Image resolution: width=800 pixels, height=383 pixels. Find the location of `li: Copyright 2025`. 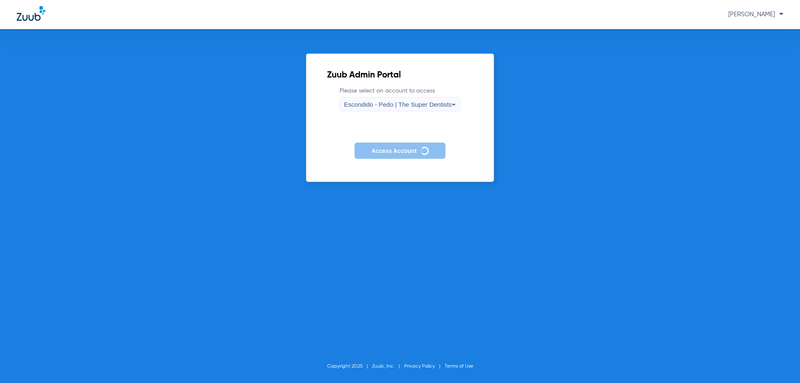

li: Copyright 2025 is located at coordinates (350, 366).